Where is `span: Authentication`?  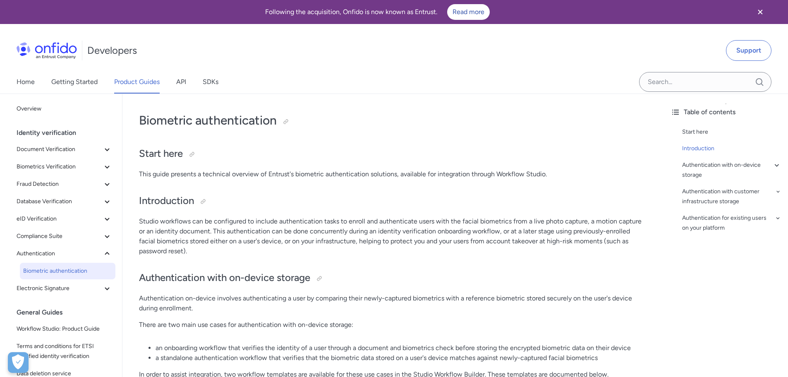 span: Authentication is located at coordinates (59, 254).